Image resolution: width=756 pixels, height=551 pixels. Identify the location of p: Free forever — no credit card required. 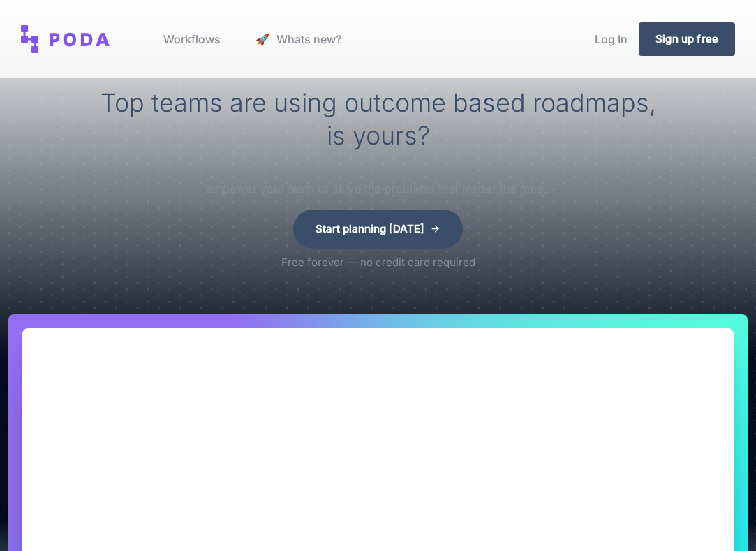
(379, 262).